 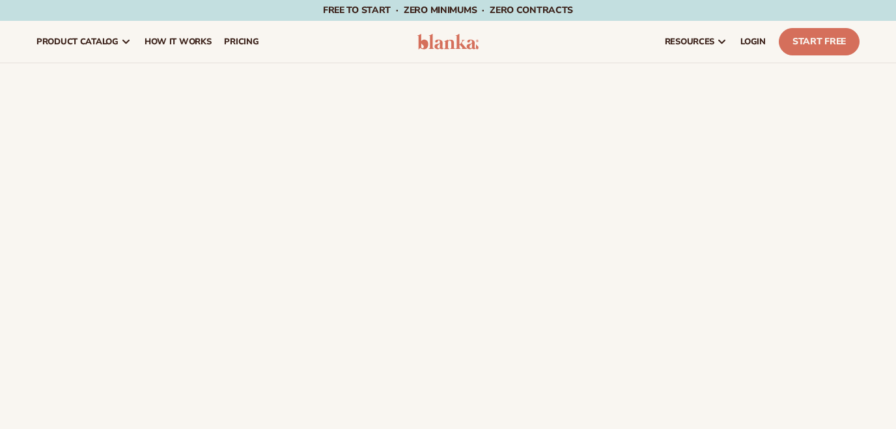 I want to click on a: product catalog, so click(x=84, y=42).